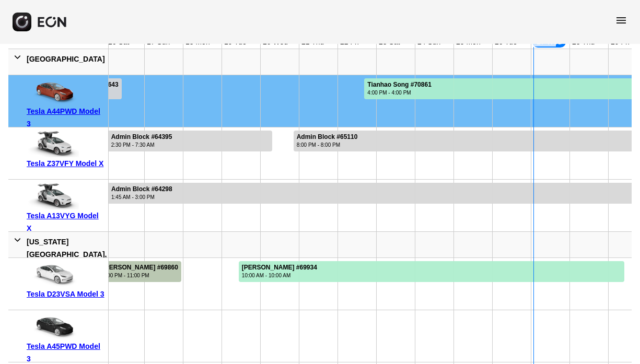 The height and width of the screenshot is (364, 640). Describe the element at coordinates (141, 145) in the screenshot. I see `div: 2:30 PM - 7:30 AM` at that location.